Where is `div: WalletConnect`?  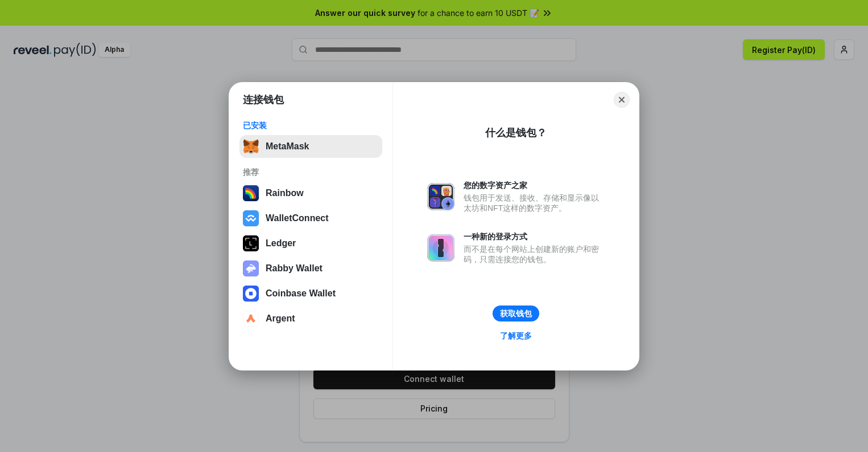 div: WalletConnect is located at coordinates (297, 218).